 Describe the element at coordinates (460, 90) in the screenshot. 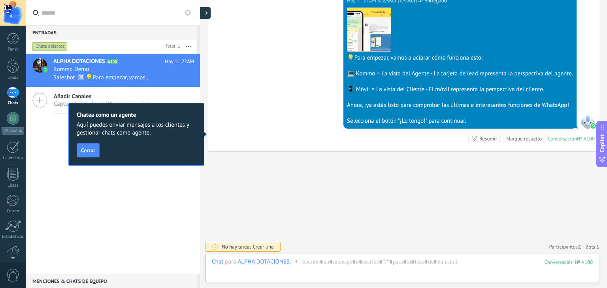

I see `div: 📱 Móvil = La vista del Cliente - El móvil representa la perspectiva del cliente.` at that location.